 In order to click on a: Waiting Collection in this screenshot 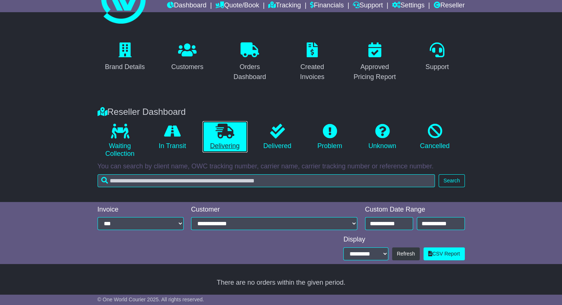, I will do `click(120, 141)`.